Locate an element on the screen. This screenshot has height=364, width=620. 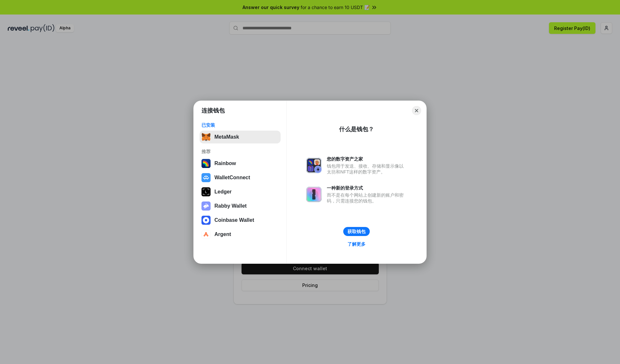
div: WalletConnect is located at coordinates (232, 178).